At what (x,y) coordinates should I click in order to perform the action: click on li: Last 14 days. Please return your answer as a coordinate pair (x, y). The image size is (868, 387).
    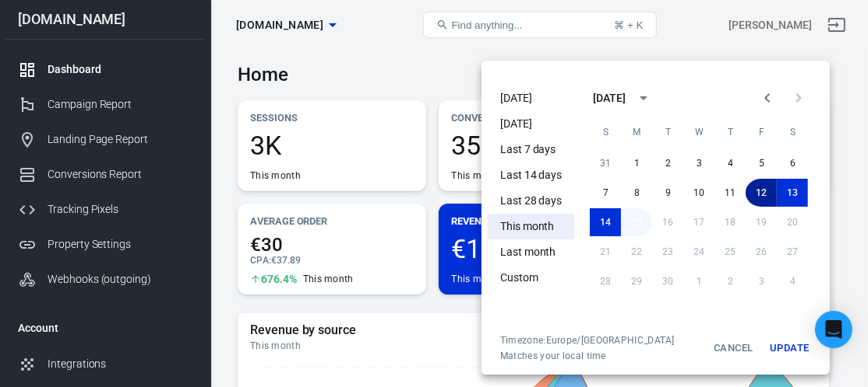
    Looking at the image, I should click on (530, 175).